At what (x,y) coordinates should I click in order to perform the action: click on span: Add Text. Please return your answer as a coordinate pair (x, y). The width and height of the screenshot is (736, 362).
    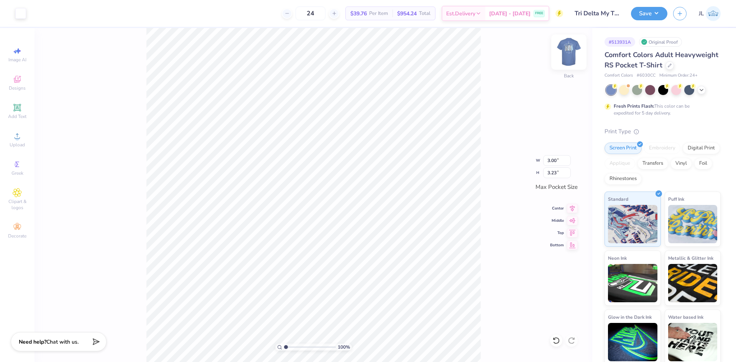
    Looking at the image, I should click on (17, 117).